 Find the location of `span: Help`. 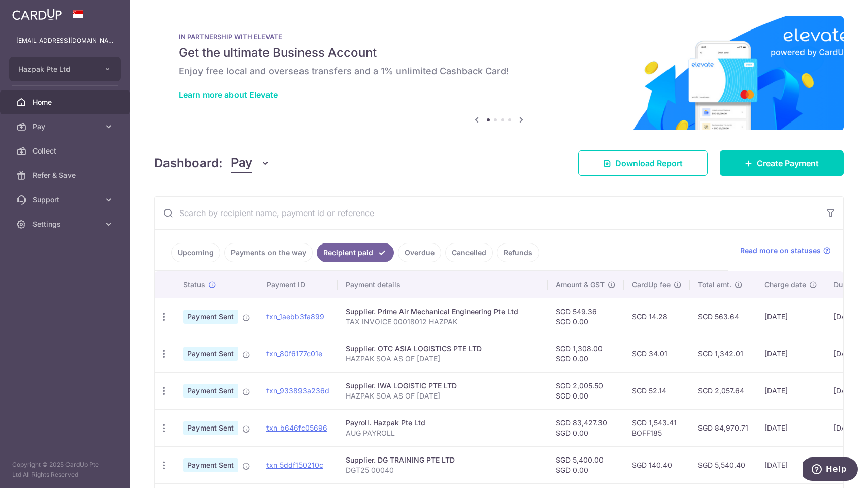

span: Help is located at coordinates (33, 12).